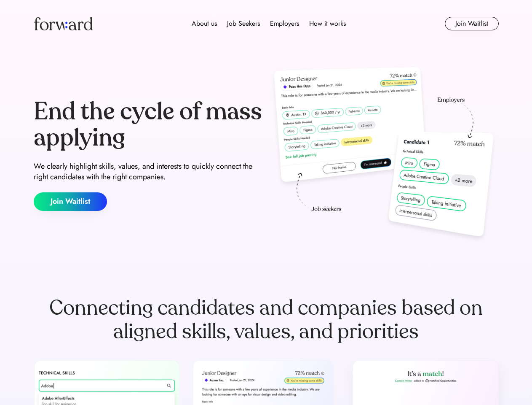  What do you see at coordinates (284, 24) in the screenshot?
I see `div: Employers` at bounding box center [284, 24].